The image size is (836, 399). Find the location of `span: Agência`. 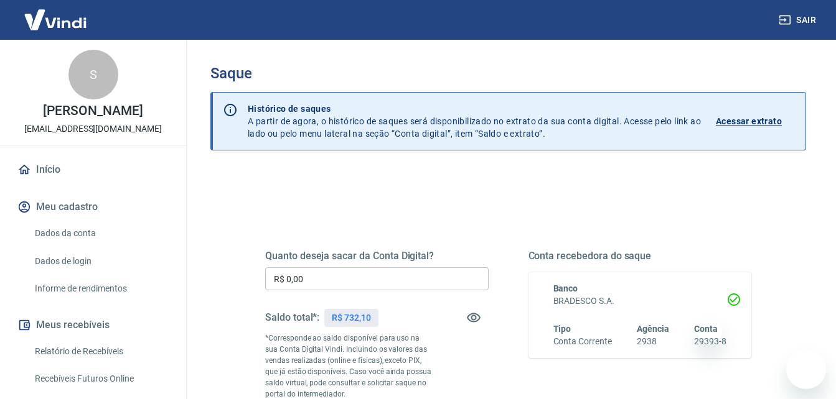

span: Agência is located at coordinates (653, 329).